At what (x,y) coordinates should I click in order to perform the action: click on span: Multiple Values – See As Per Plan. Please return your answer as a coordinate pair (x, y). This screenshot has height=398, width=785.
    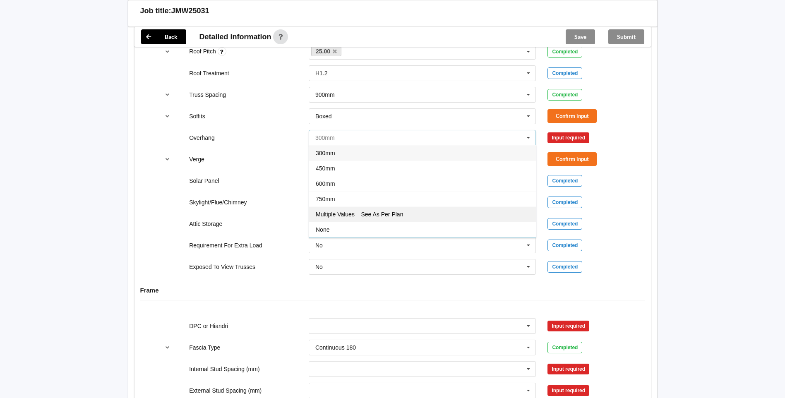
    Looking at the image, I should click on (359, 214).